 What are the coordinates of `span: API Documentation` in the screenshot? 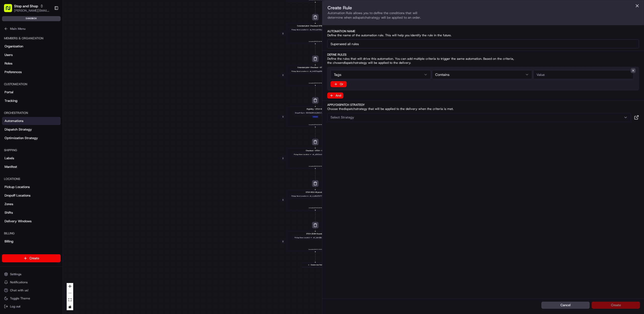 It's located at (64, 75).